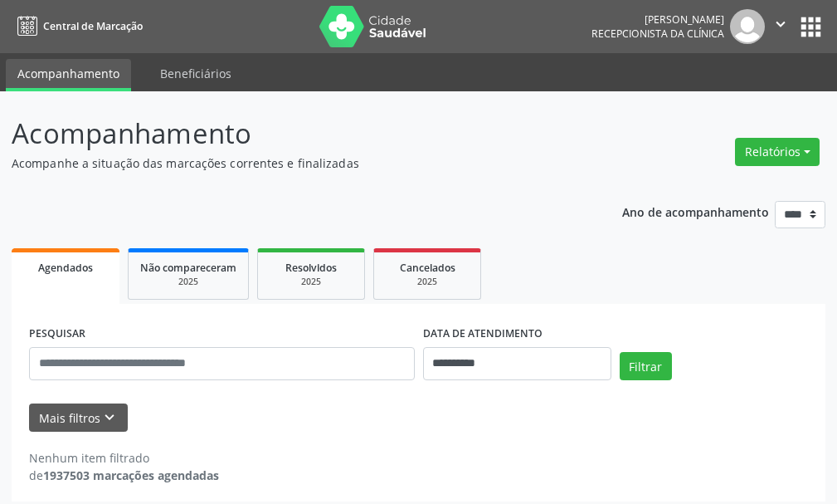  What do you see at coordinates (93, 26) in the screenshot?
I see `span: Central de Marcação` at bounding box center [93, 26].